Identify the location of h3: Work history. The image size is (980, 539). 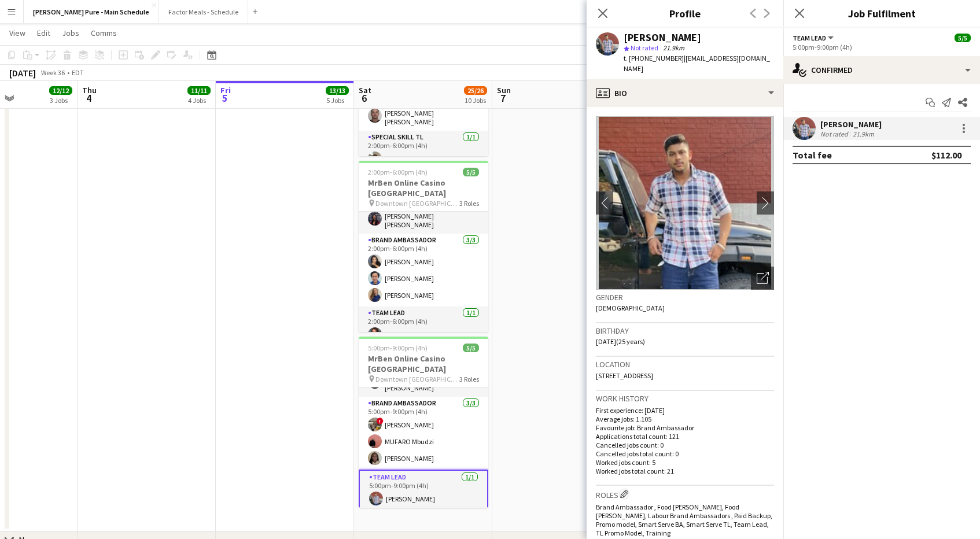
(685, 399).